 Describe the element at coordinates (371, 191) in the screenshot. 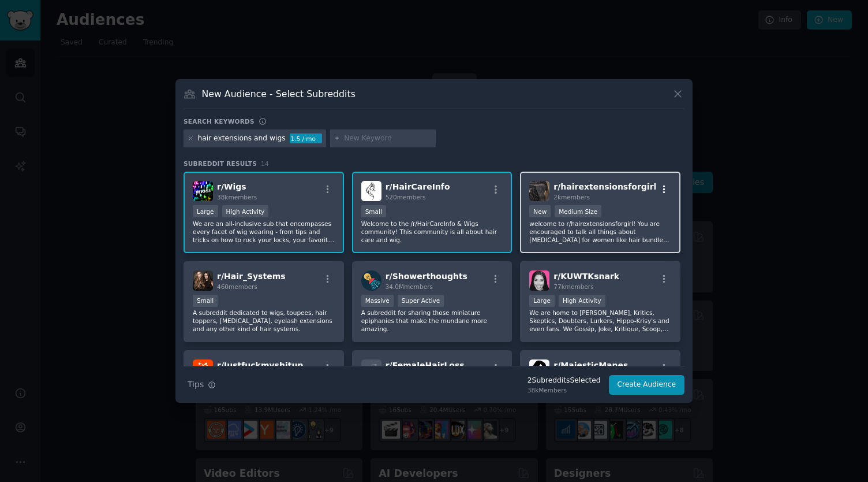

I see `img: HairCareInfo` at that location.